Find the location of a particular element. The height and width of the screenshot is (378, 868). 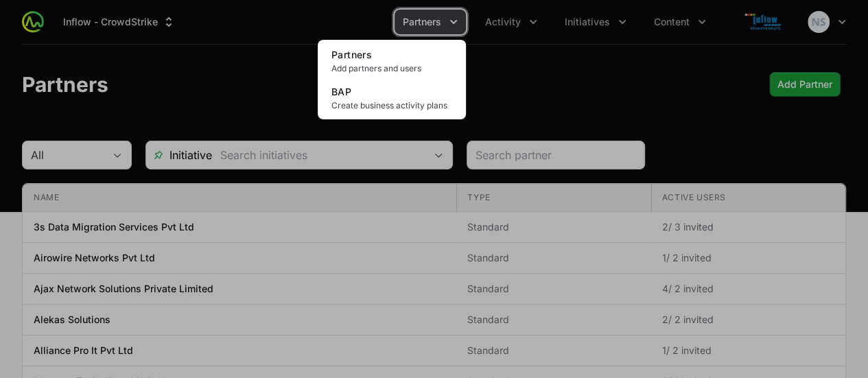

a: BAPCreate business activity plans is located at coordinates (392, 98).